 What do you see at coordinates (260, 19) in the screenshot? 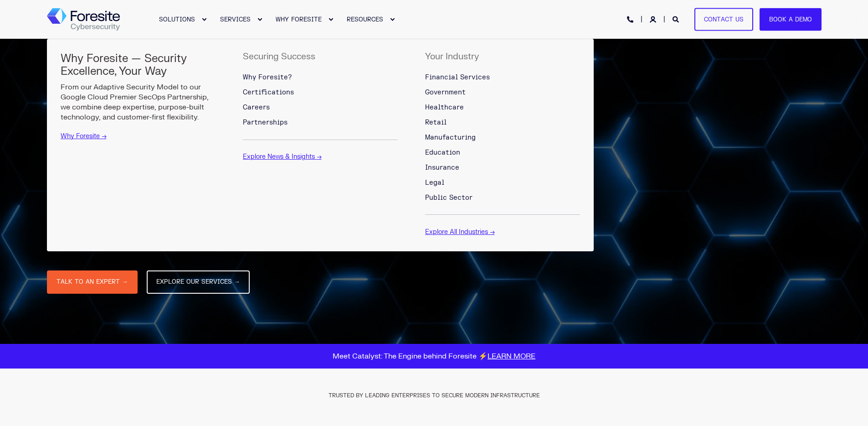
I see `div: Expand SERVICES` at bounding box center [260, 19].